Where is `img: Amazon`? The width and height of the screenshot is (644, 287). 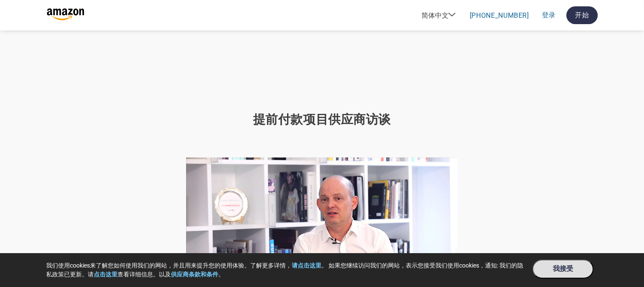
img: Amazon is located at coordinates (65, 14).